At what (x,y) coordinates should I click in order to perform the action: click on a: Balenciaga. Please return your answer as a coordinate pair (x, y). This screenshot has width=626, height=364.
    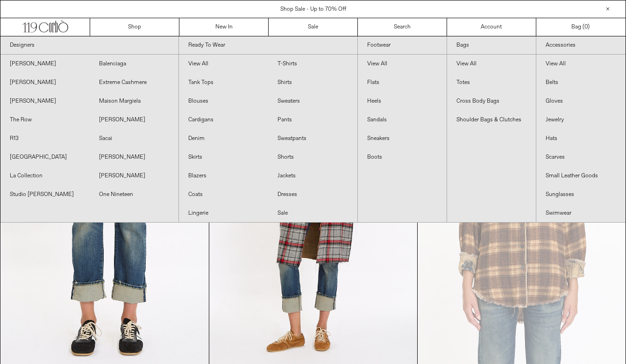
    Looking at the image, I should click on (134, 64).